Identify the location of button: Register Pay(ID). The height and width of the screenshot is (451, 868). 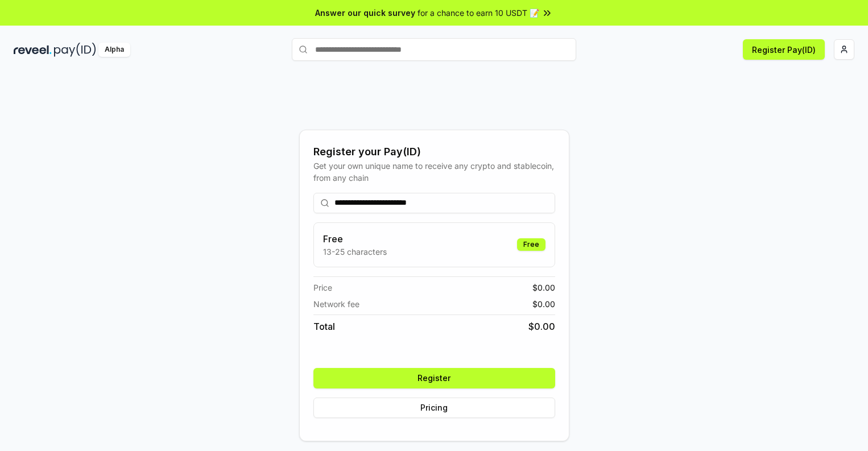
(784, 50).